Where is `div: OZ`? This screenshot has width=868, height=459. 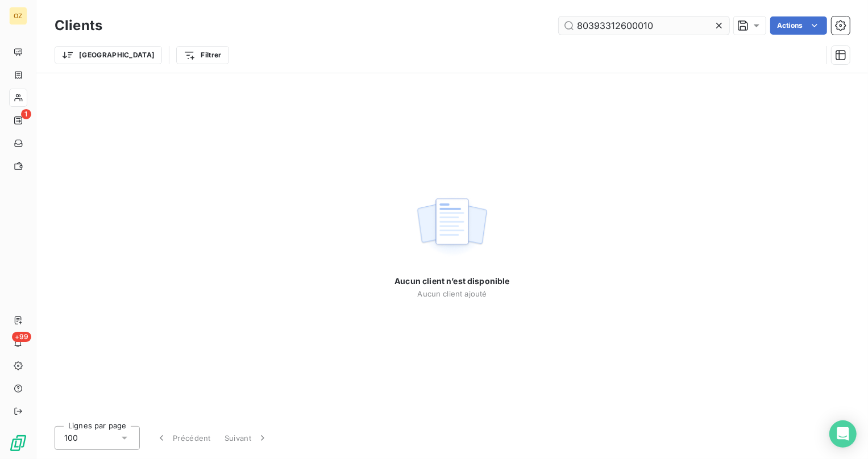
div: OZ is located at coordinates (18, 16).